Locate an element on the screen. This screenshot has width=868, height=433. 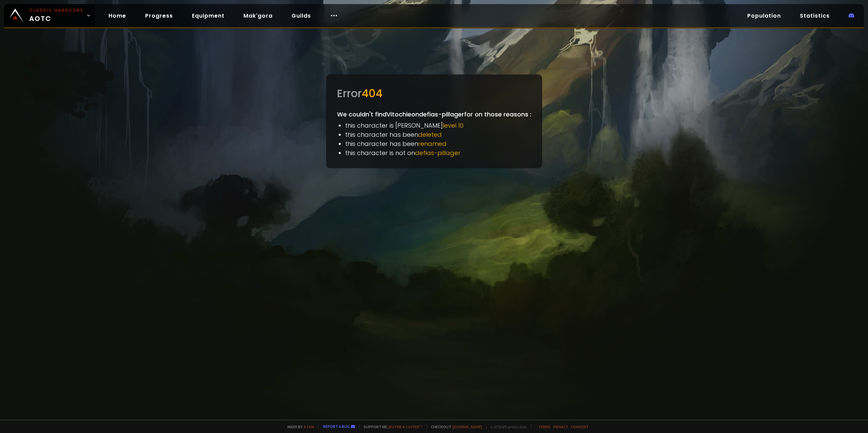
span: Support me, is located at coordinates (391, 427).